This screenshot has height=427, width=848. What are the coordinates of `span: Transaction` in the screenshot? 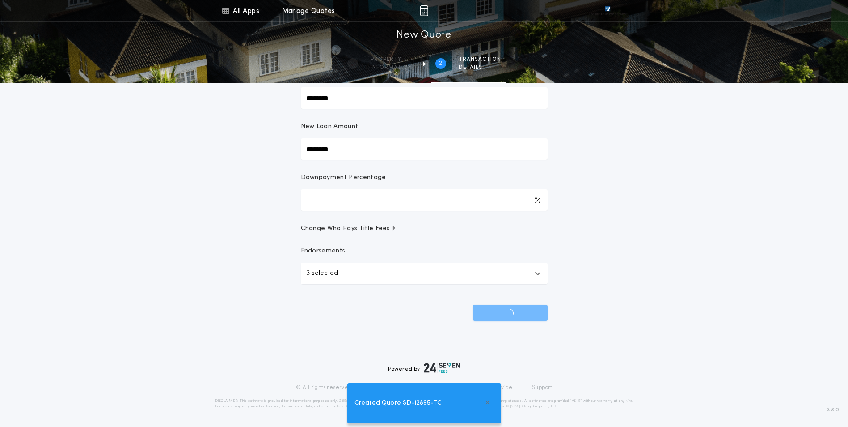 It's located at (480, 59).